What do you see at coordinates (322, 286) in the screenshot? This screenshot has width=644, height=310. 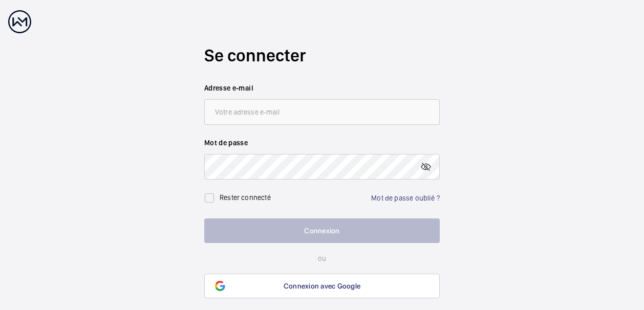 I see `span: Connexion avec Google` at bounding box center [322, 286].